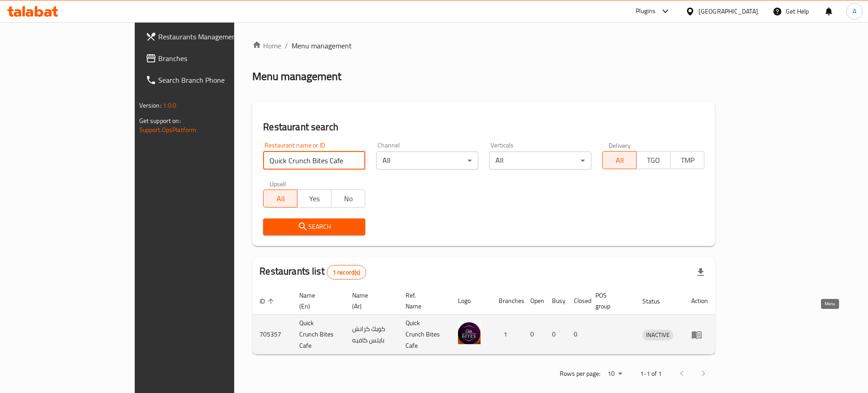 The height and width of the screenshot is (393, 868). What do you see at coordinates (372, 335) in the screenshot?
I see `td: كويك كرانش بايتس كافيه` at bounding box center [372, 335].